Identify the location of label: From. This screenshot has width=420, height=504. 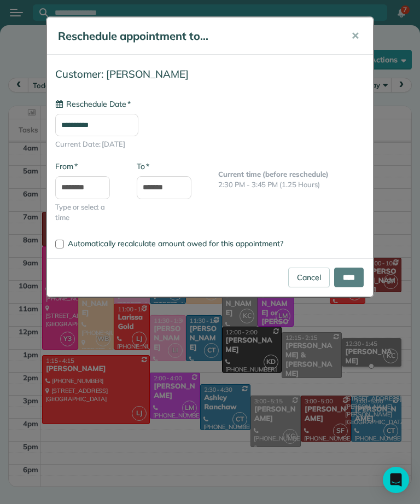
(66, 167).